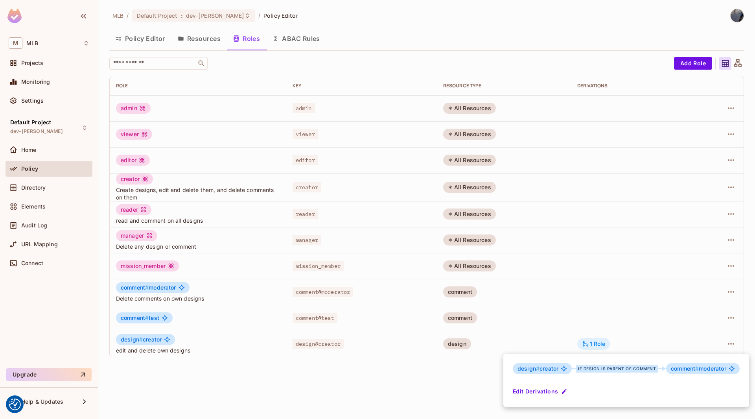  I want to click on button: Edit Derivations, so click(541, 391).